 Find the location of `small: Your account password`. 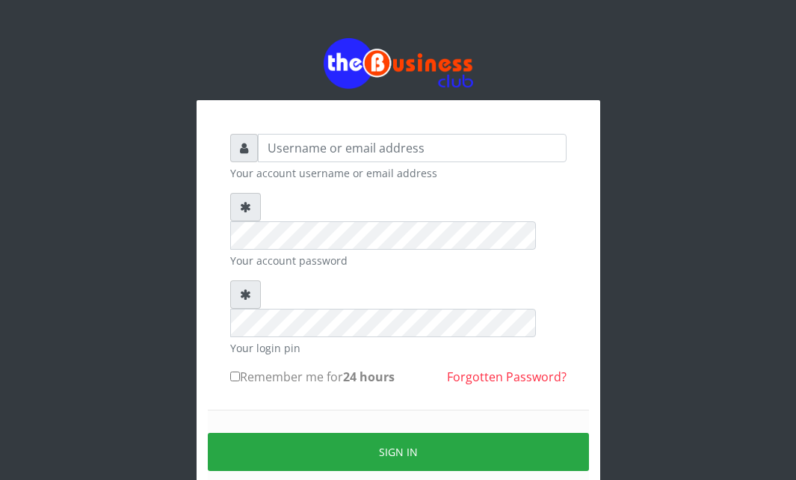

small: Your account password is located at coordinates (398, 260).